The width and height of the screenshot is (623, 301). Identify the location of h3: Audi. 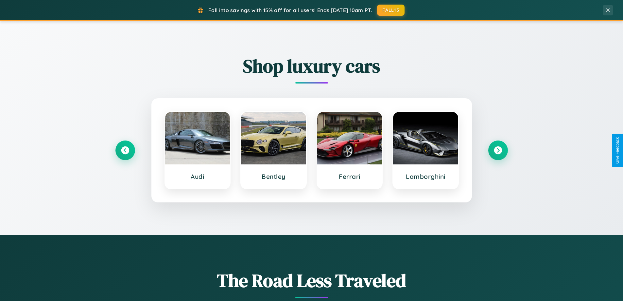
(198, 176).